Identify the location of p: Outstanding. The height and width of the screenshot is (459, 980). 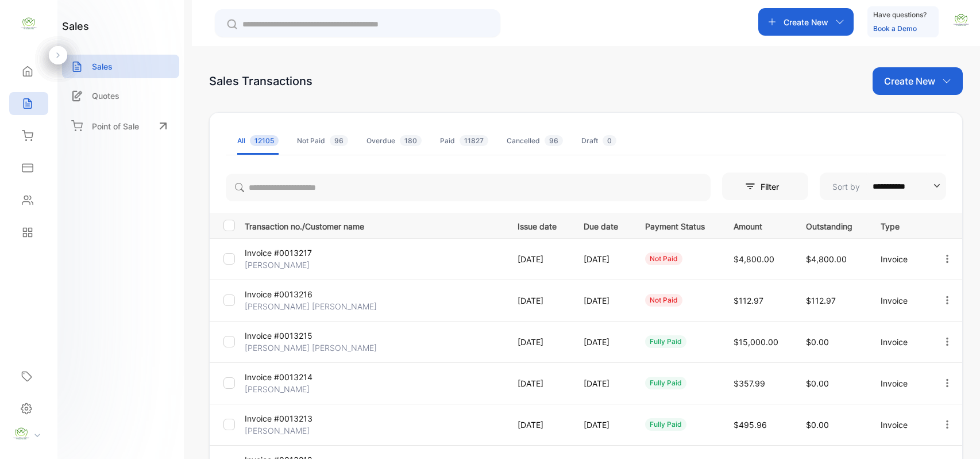
(831, 225).